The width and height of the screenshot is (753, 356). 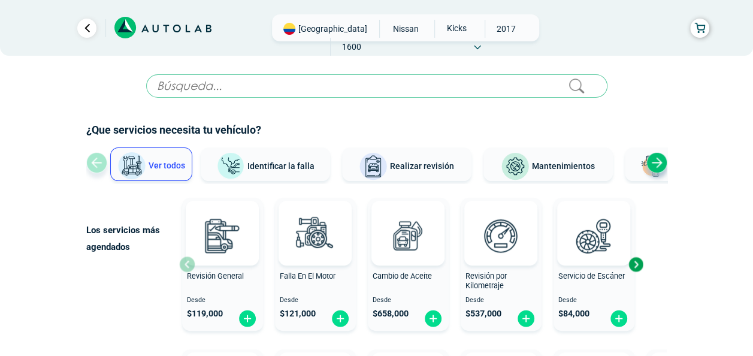 What do you see at coordinates (486, 281) in the screenshot?
I see `span: Revisión por Kilometraje` at bounding box center [486, 281].